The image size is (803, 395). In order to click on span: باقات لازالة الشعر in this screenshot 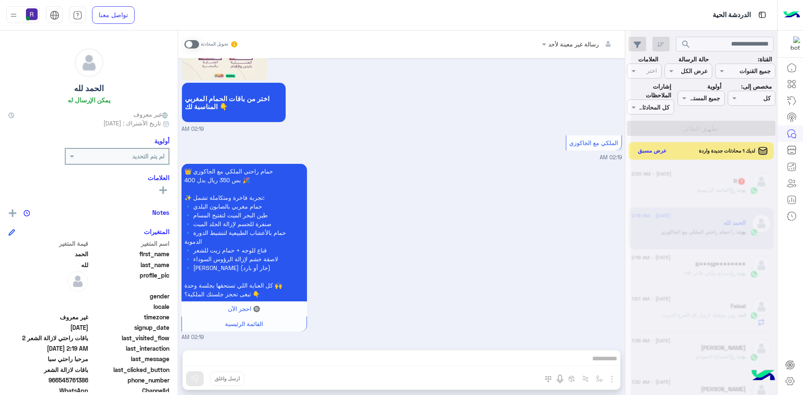, I will do `click(48, 370)`.